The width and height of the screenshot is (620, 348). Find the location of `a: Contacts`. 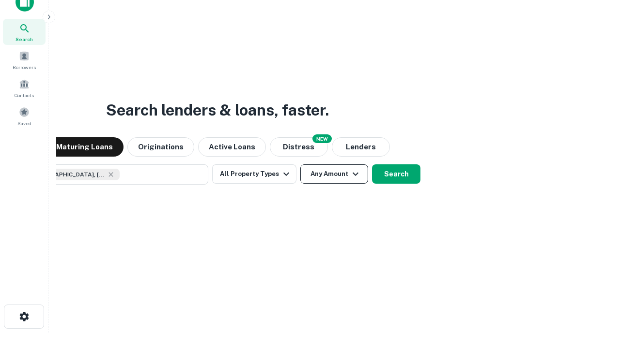

a: Contacts is located at coordinates (24, 88).